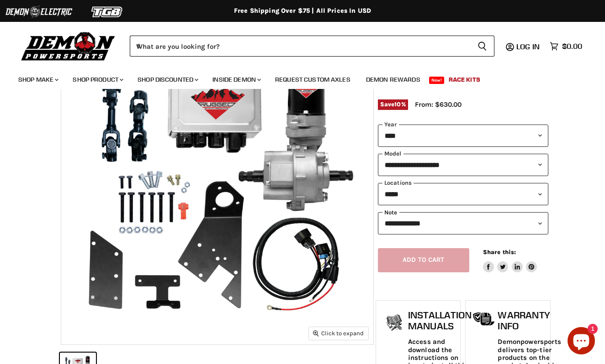  What do you see at coordinates (438, 104) in the screenshot?
I see `span: From: $630.00` at bounding box center [438, 104].